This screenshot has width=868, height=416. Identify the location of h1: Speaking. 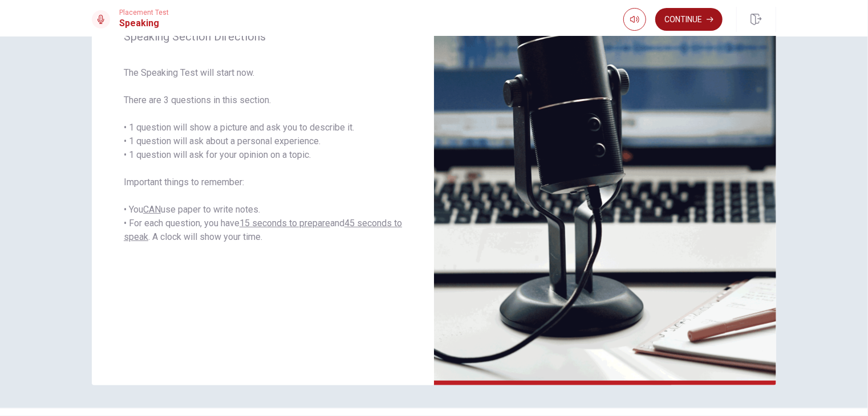
(144, 23).